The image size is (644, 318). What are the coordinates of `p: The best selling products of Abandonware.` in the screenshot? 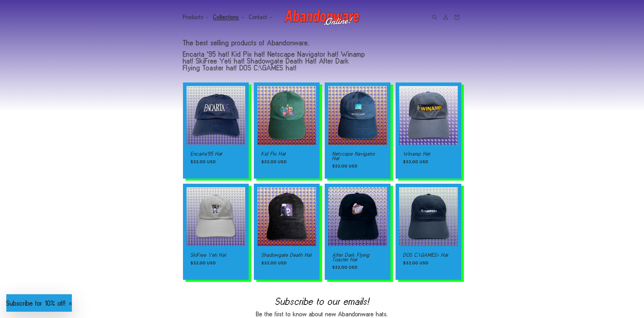 It's located at (276, 43).